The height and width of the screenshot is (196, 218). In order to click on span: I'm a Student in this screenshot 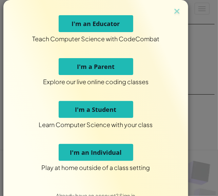, I will do `click(96, 110)`.